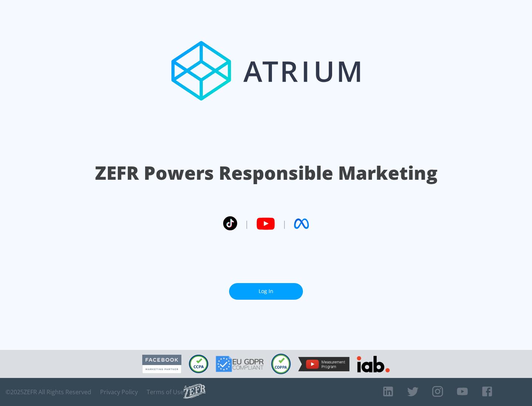 The height and width of the screenshot is (406, 532). I want to click on img: YouTube Measurement Program, so click(324, 364).